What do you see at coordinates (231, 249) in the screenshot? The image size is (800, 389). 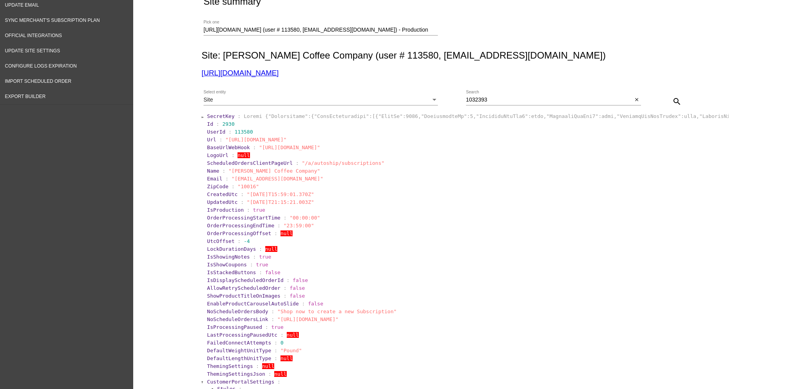 I see `span: LockDurationDays` at bounding box center [231, 249].